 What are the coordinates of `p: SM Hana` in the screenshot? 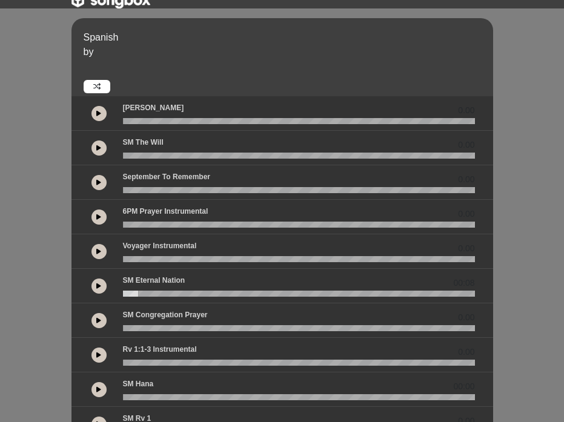 It's located at (138, 384).